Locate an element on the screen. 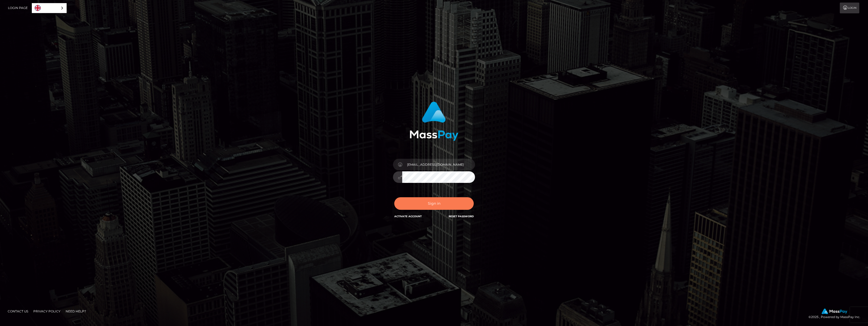 This screenshot has width=868, height=326. button: Sign in is located at coordinates (434, 203).